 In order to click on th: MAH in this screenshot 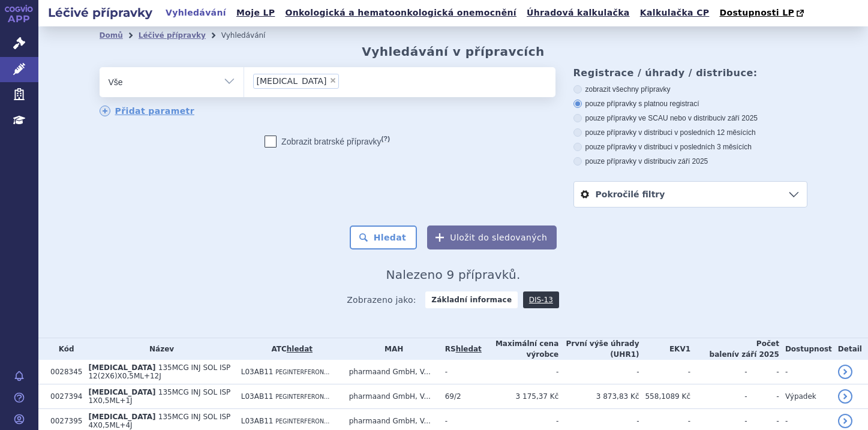, I will do `click(391, 349)`.